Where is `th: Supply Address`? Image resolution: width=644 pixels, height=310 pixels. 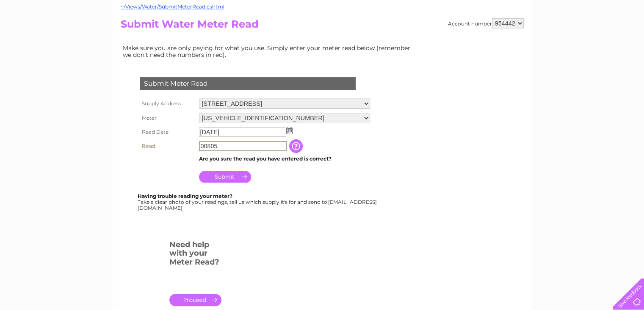
th: Supply Address is located at coordinates (168, 103).